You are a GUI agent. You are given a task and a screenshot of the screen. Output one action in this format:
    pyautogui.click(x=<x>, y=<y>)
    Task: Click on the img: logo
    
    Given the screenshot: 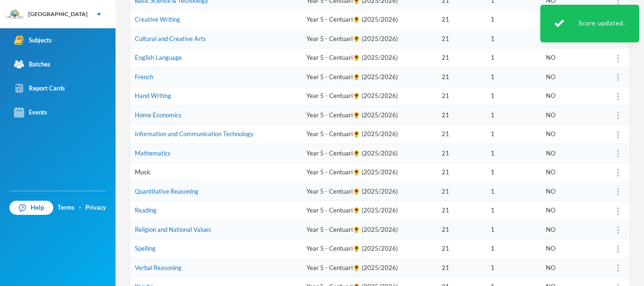 What is the action you would take?
    pyautogui.click(x=15, y=15)
    